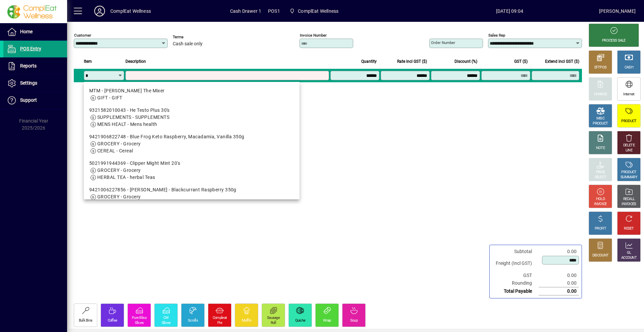 The height and width of the screenshot is (332, 644). What do you see at coordinates (192, 163) in the screenshot?
I see `div: 5021991944369 - Clipper Might Mint 20's` at bounding box center [192, 163].